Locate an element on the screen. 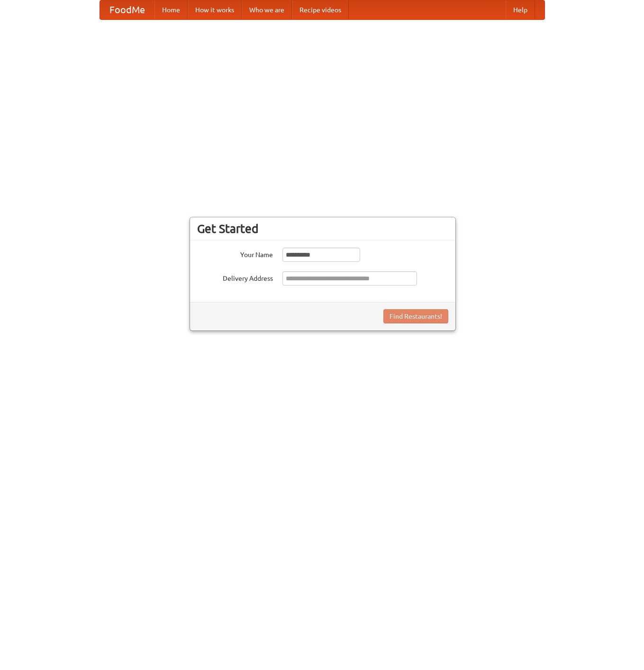 The image size is (644, 670). a: How it works is located at coordinates (214, 10).